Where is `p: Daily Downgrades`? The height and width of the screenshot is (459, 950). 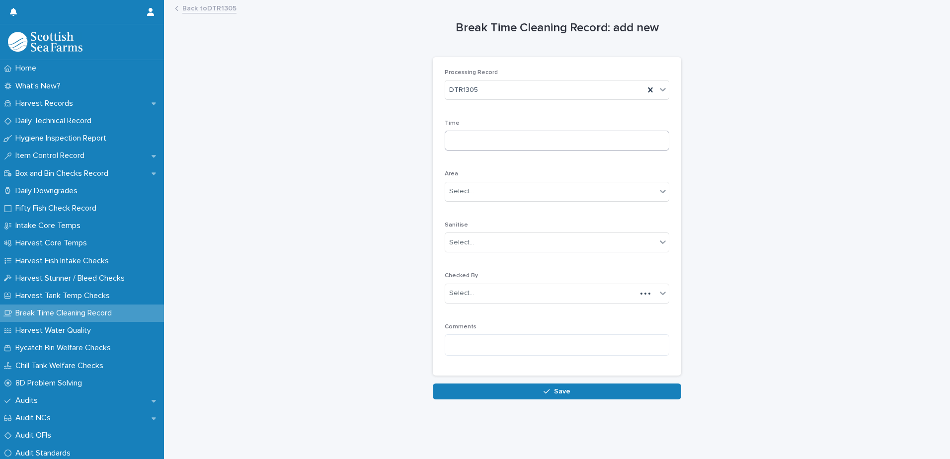 p: Daily Downgrades is located at coordinates (48, 191).